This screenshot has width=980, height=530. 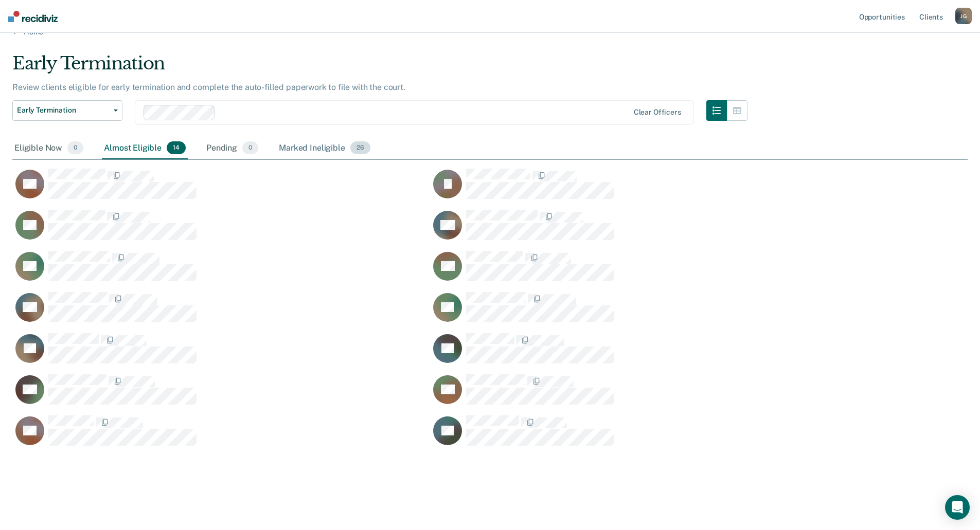 I want to click on div: CaseloadOpportunityCell-285996, so click(x=221, y=312).